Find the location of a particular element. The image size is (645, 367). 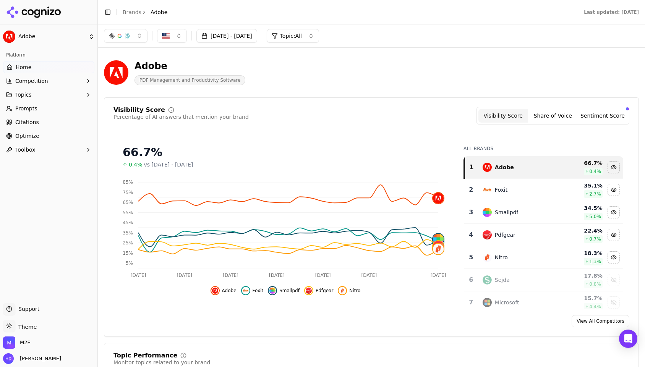

tspan: 65% is located at coordinates (128, 203).